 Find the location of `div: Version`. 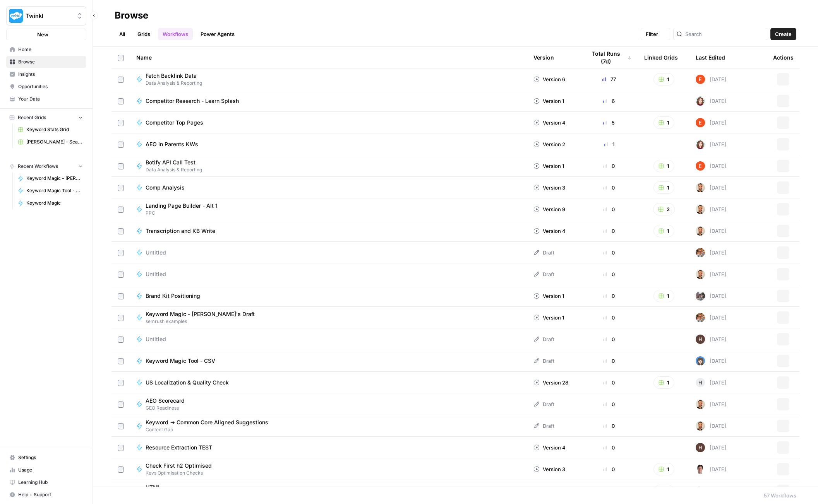

div: Version is located at coordinates (543, 57).